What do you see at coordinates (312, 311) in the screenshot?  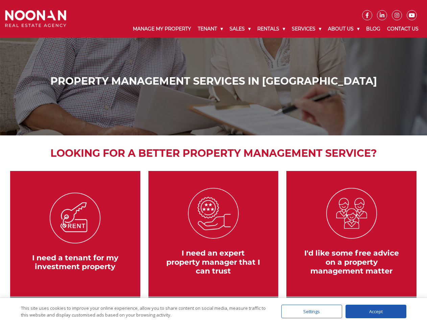 I see `div: Settings` at bounding box center [312, 311].